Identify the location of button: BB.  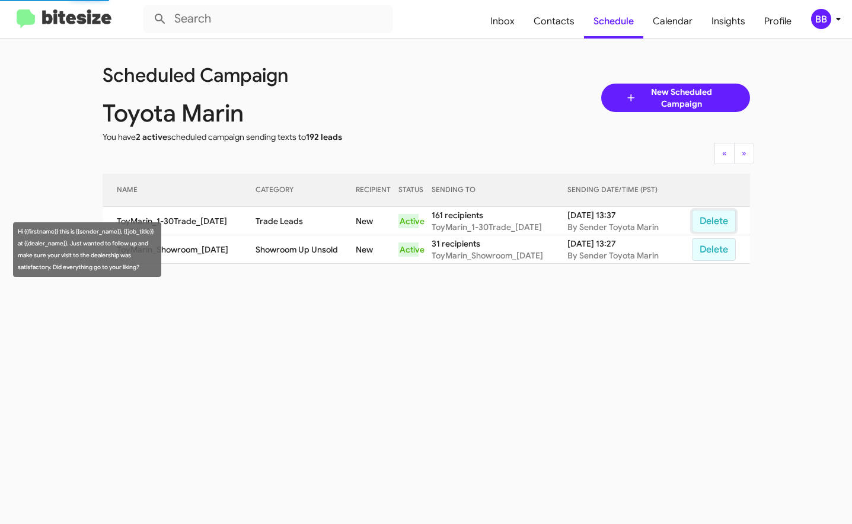
(820, 19).